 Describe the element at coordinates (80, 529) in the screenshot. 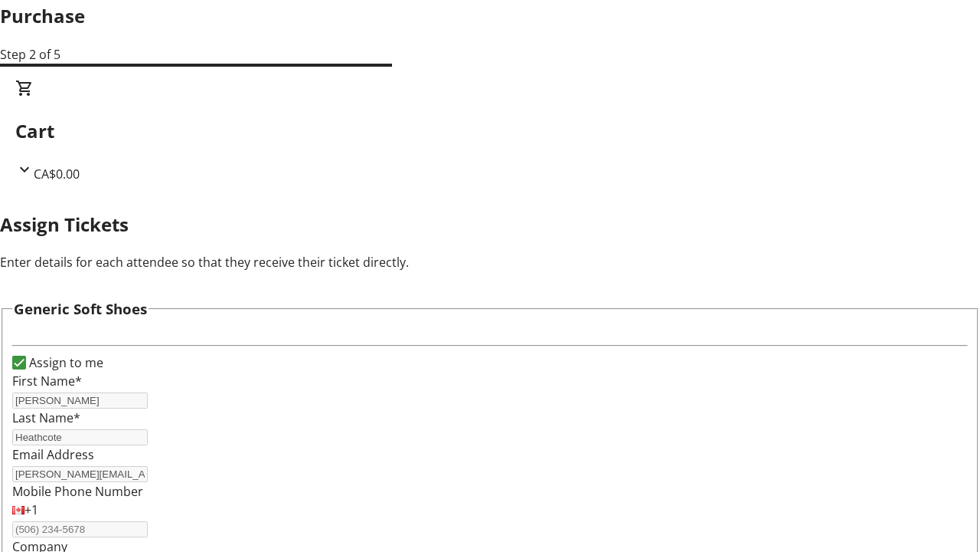

I see `input: (506) 234-5678` at that location.